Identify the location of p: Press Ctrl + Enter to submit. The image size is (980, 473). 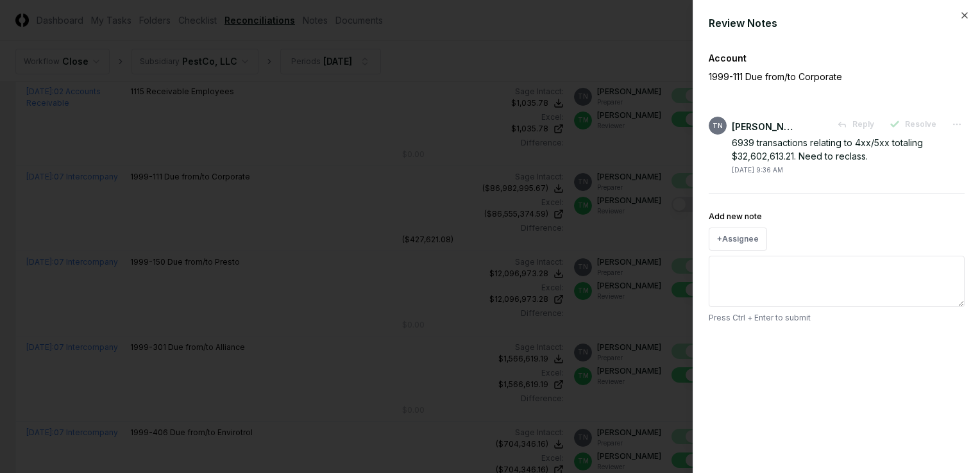
(836, 318).